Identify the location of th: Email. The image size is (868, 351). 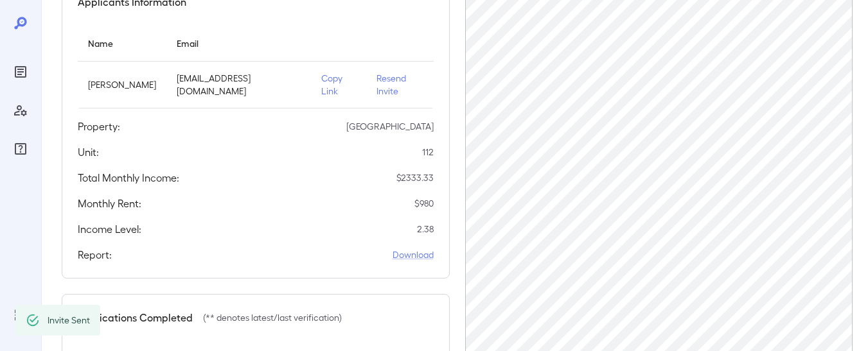
(238, 43).